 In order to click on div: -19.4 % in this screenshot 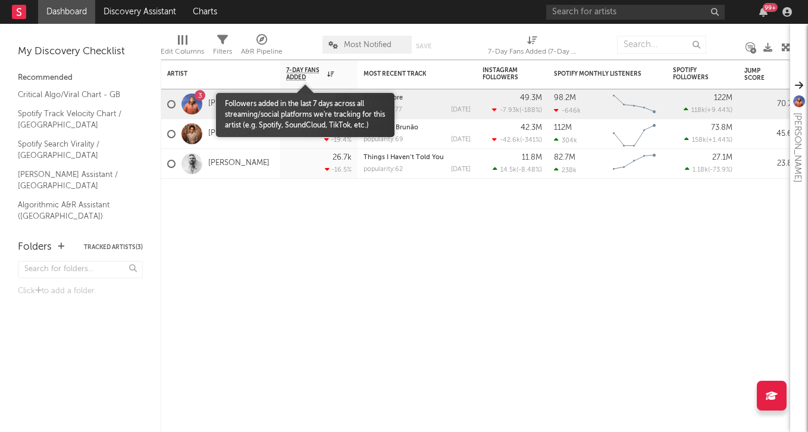, I will do `click(338, 139)`.